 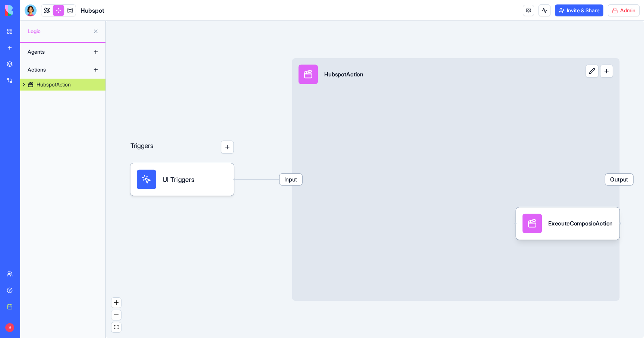 I want to click on button: zoom in, so click(x=116, y=303).